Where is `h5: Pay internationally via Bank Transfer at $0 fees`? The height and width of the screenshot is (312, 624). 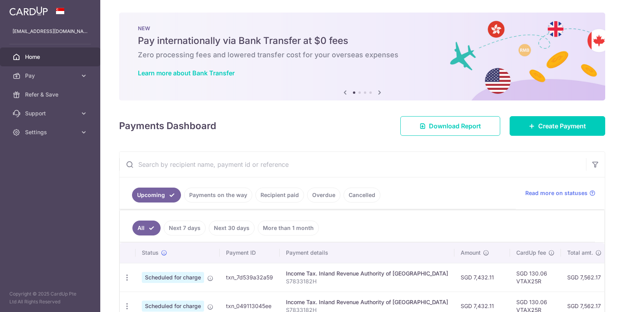
h5: Pay internationally via Bank Transfer at $0 fees is located at coordinates (362, 41).